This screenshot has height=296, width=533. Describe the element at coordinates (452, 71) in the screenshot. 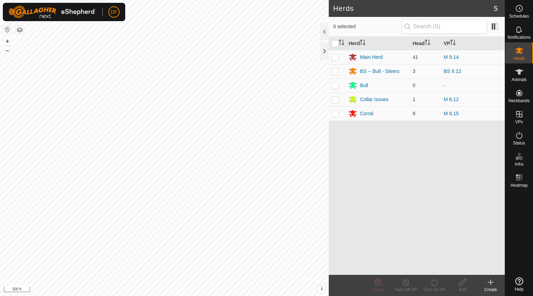

I see `a: BS 9.12` at that location.